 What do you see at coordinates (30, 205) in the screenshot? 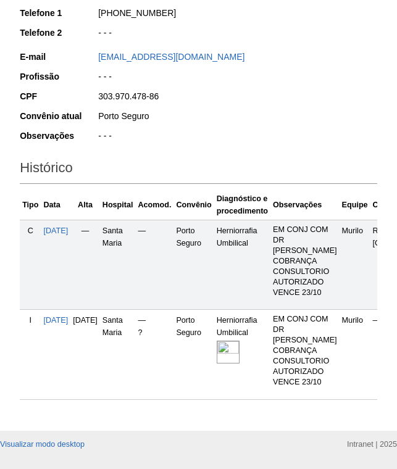
I see `th: Tipo` at bounding box center [30, 205].